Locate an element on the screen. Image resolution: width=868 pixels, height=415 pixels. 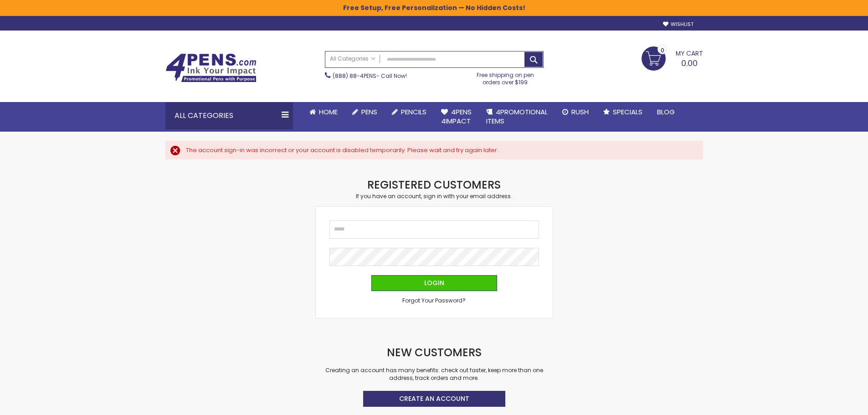
span: Rush is located at coordinates (580, 111).